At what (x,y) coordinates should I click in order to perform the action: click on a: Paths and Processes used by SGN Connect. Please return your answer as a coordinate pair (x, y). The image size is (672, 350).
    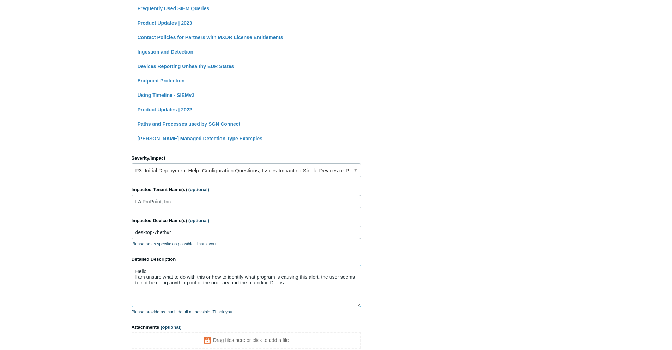
    Looking at the image, I should click on (189, 124).